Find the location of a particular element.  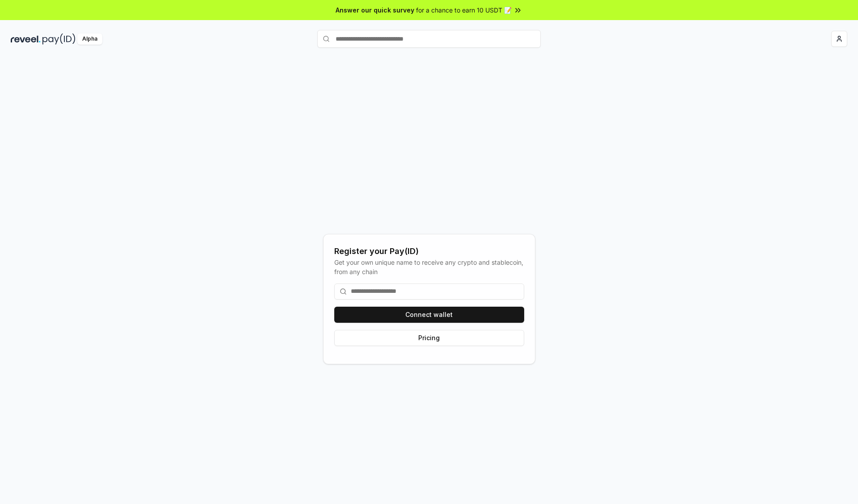

img: reveel_dark is located at coordinates (25, 39).